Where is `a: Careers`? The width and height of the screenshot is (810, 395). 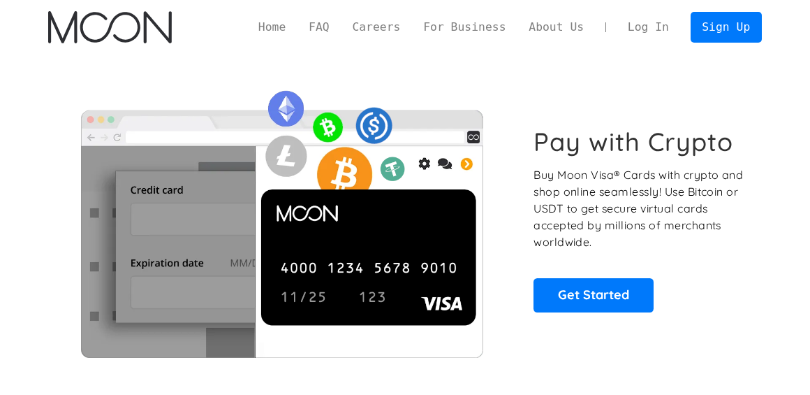 a: Careers is located at coordinates (376, 27).